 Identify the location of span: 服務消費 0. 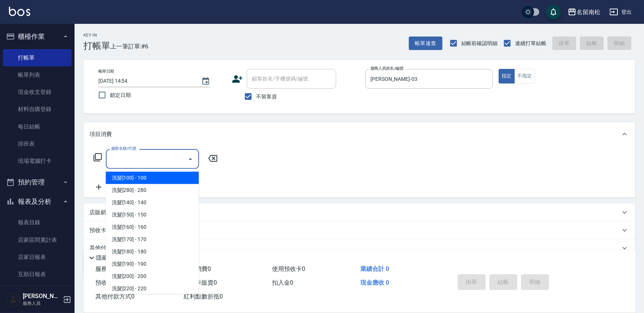
(109, 269).